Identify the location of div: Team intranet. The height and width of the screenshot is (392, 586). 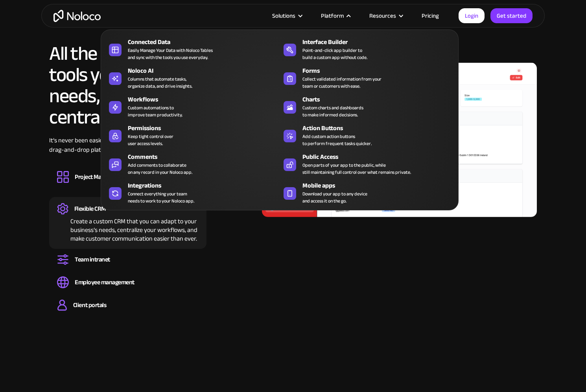
(93, 259).